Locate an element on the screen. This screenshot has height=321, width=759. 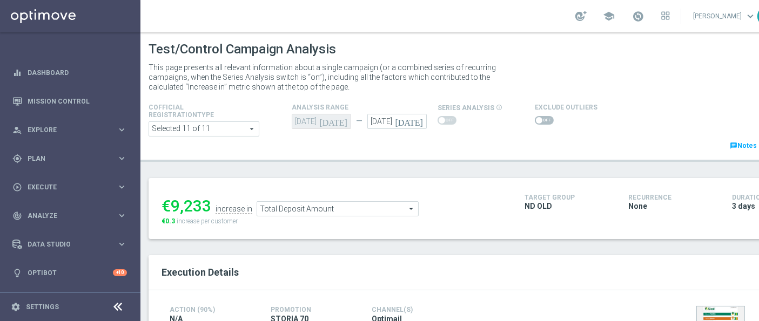
h4: Channel(s) is located at coordinates (414, 310).